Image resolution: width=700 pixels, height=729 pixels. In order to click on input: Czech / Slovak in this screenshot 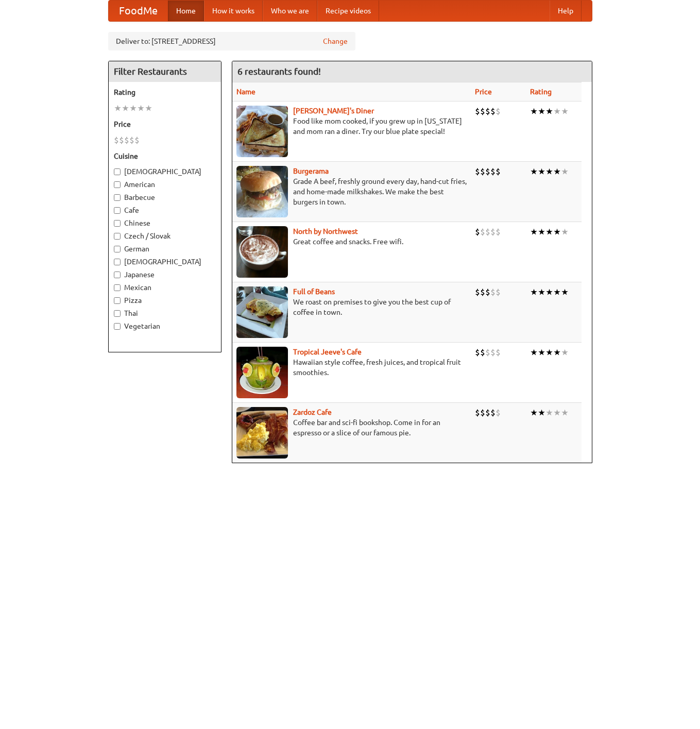, I will do `click(117, 236)`.